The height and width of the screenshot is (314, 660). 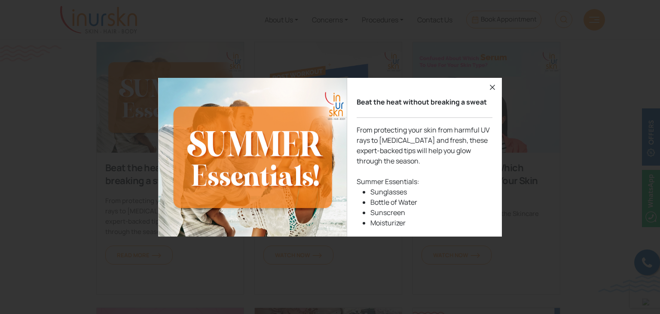 What do you see at coordinates (432, 192) in the screenshot?
I see `li: Sunglasses` at bounding box center [432, 192].